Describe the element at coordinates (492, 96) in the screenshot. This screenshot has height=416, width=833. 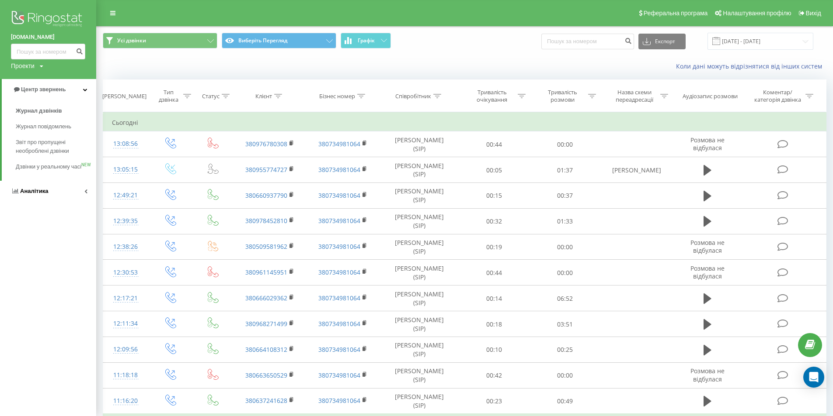
I see `font: Тривалість очікування` at that location.